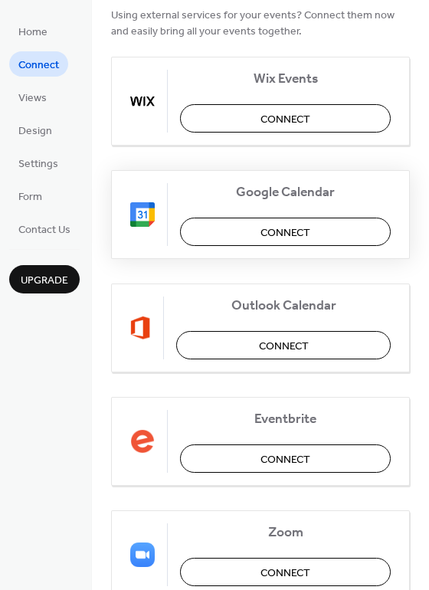 Image resolution: width=429 pixels, height=590 pixels. What do you see at coordinates (142, 101) in the screenshot?
I see `img: wix` at bounding box center [142, 101].